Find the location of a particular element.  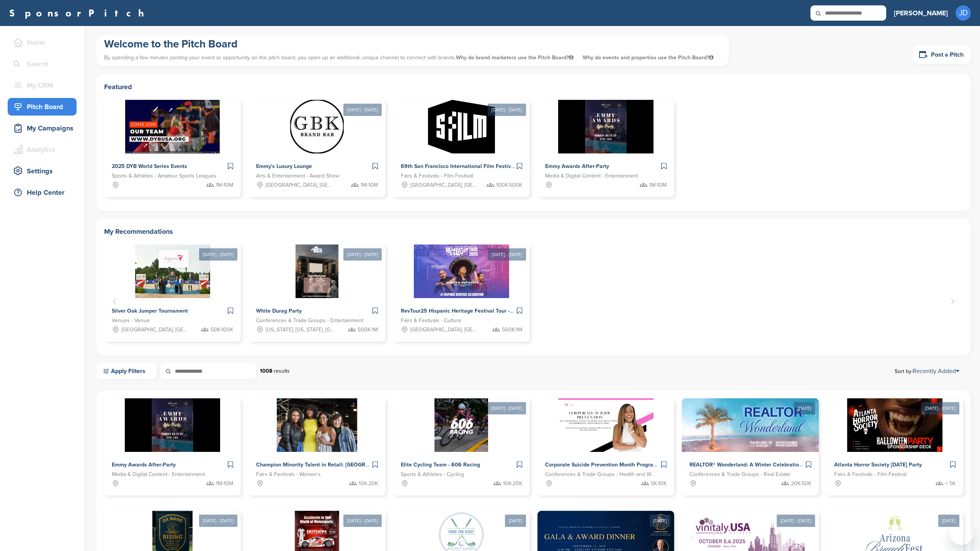

span: 100K-500K is located at coordinates (509, 185).